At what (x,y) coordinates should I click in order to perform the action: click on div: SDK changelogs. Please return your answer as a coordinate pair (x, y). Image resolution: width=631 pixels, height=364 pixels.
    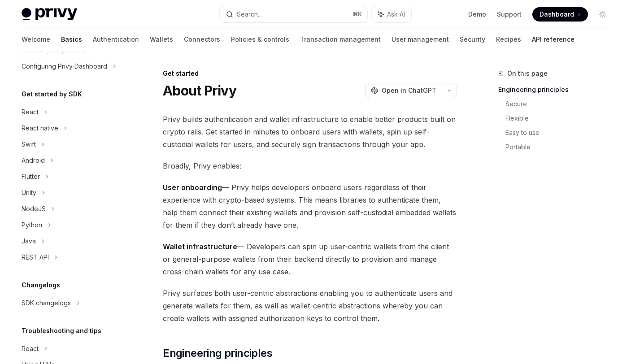
    Looking at the image, I should click on (46, 303).